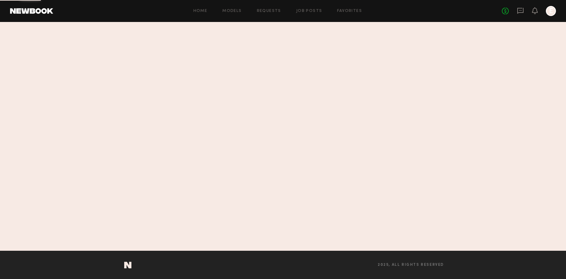  I want to click on a: Models, so click(232, 11).